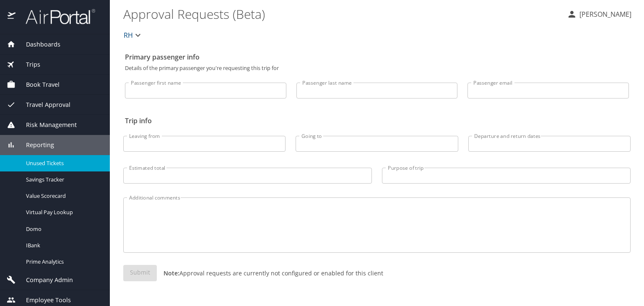 The height and width of the screenshot is (306, 644). What do you see at coordinates (171, 273) in the screenshot?
I see `strong: Note:` at bounding box center [171, 273].